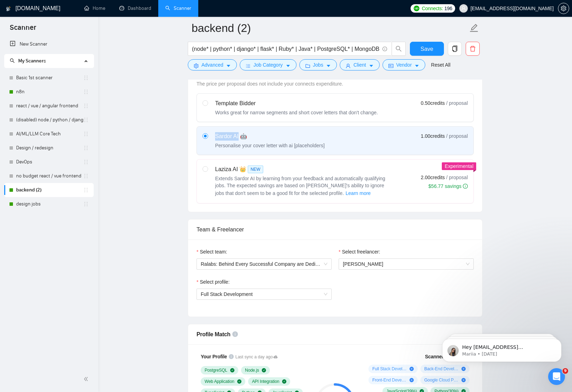 The height and width of the screenshot is (392, 572). I want to click on span: Web Application, so click(219, 382).